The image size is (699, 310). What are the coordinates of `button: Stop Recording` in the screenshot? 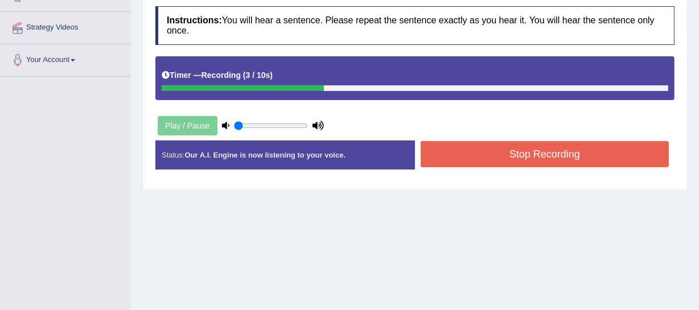 It's located at (544, 154).